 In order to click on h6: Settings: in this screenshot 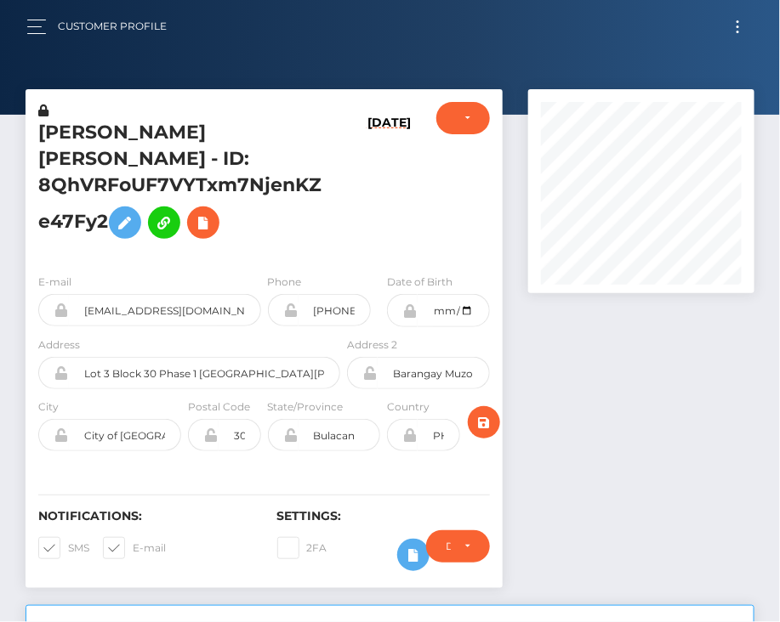, I will do `click(384, 516)`.